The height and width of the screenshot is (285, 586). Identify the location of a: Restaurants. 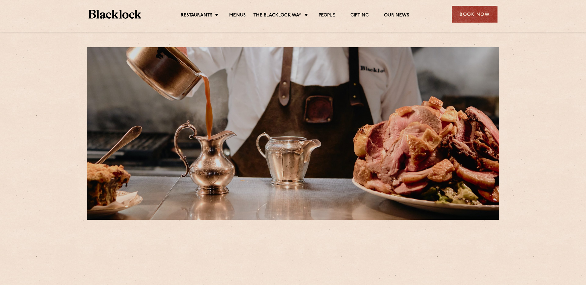
(196, 16).